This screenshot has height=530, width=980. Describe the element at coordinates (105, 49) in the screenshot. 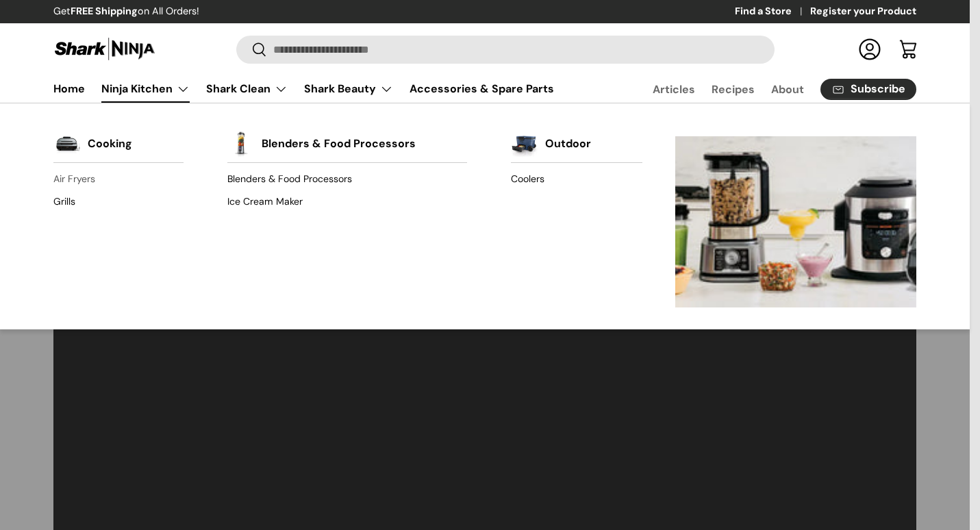

I see `img: Shark Ninja Philippines` at that location.